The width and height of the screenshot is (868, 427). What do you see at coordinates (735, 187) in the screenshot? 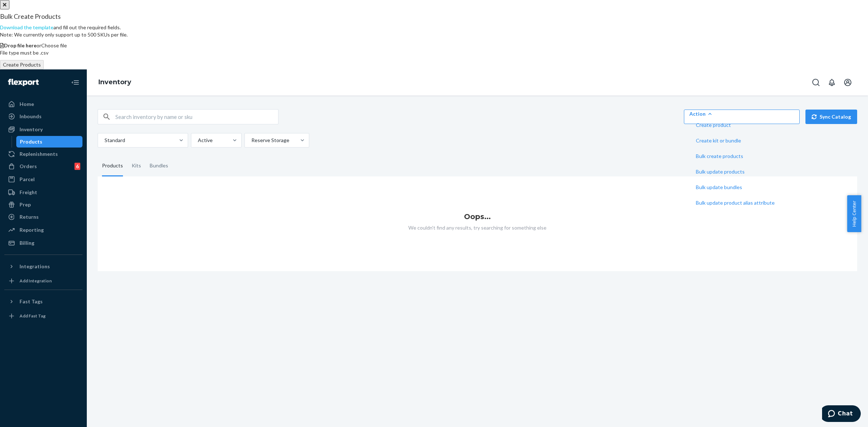
I see `span: Bulk update bundles` at bounding box center [735, 187].